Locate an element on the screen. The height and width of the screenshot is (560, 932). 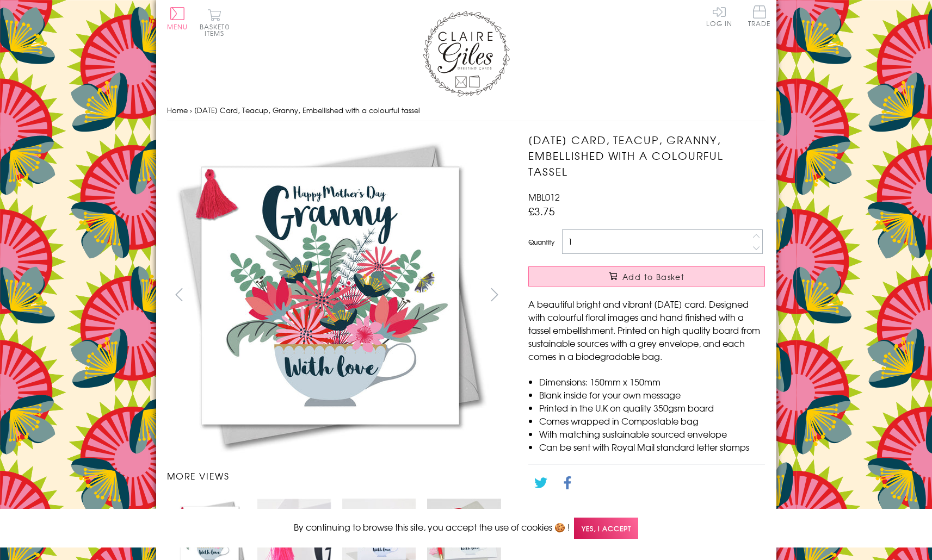
button: prev is located at coordinates (179, 294).